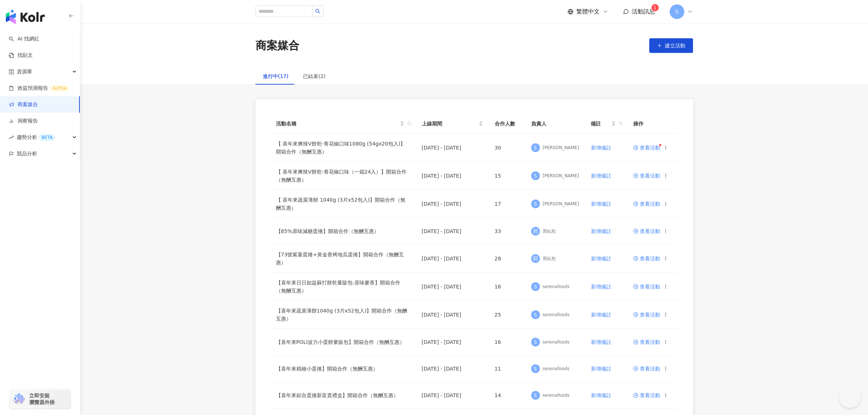 The width and height of the screenshot is (868, 415). Describe the element at coordinates (343, 204) in the screenshot. I see `td: 【 喜年來蔬菜薄餅 1040g (3片x52包入)】開箱合作（無酬互惠）` at that location.